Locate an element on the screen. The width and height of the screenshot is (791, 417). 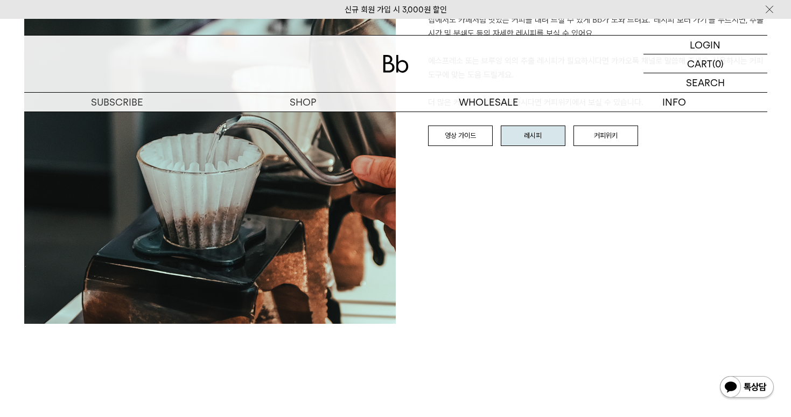
img: 로고 is located at coordinates (396, 64).